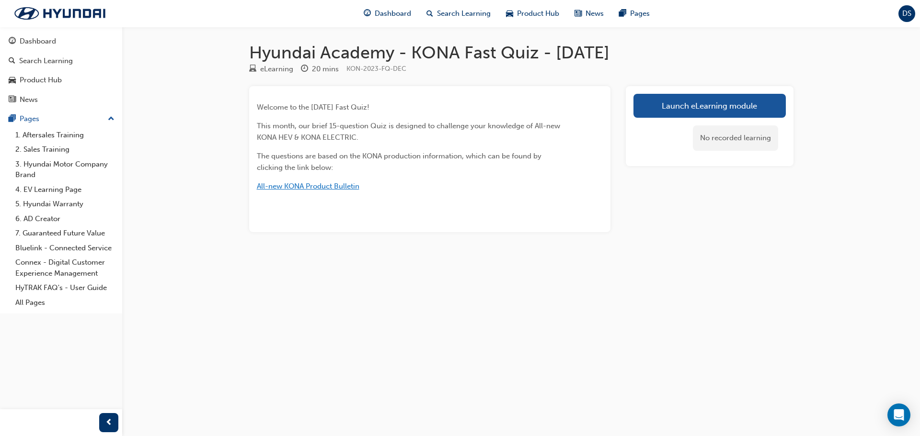 The image size is (920, 436). I want to click on a: All-new KONA Product Bulletin, so click(308, 186).